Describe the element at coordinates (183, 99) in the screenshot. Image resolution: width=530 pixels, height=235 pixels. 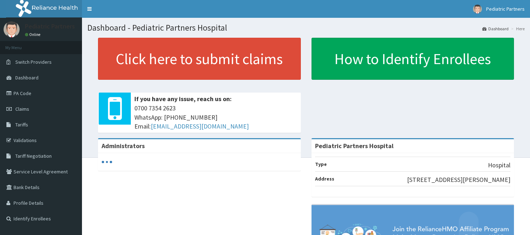
I see `b: If you have any issue, reach us on:` at that location.